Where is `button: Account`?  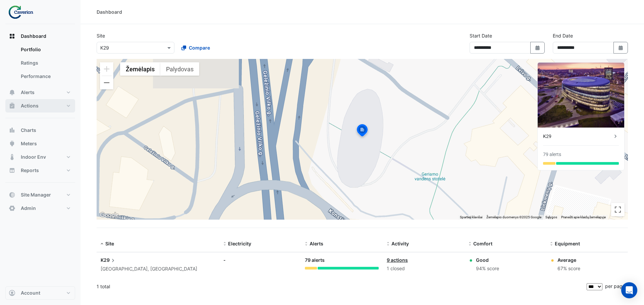
button: Account is located at coordinates (40, 293).